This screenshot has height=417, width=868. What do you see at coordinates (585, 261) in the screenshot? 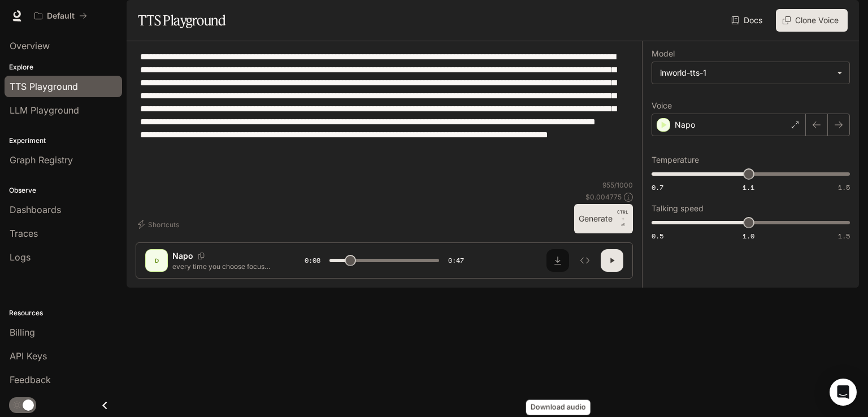
I see `button: Inspect` at bounding box center [585, 261].